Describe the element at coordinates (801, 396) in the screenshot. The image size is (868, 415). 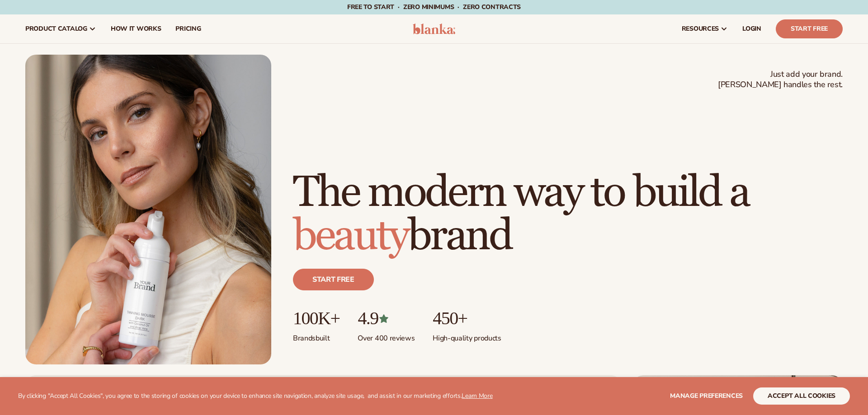
I see `button: accept all cookies` at that location.